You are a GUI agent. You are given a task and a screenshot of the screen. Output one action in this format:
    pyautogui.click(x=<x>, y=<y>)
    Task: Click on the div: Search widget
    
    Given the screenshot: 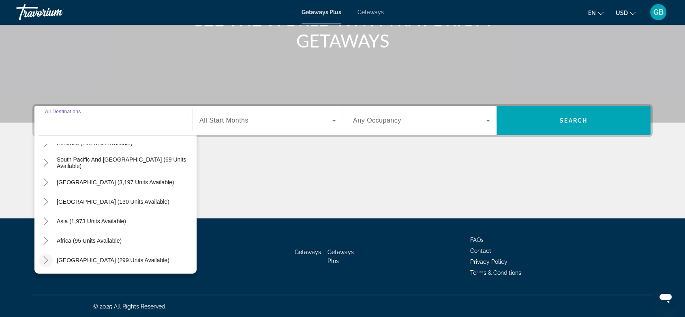 What is the action you would take?
    pyautogui.click(x=343, y=120)
    